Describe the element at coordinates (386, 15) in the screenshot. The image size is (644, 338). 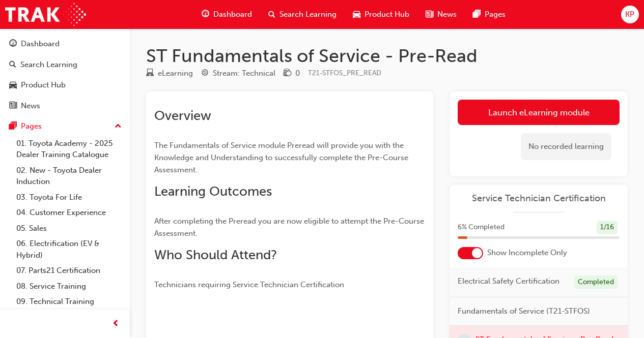
I see `span: Product Hub` at that location.